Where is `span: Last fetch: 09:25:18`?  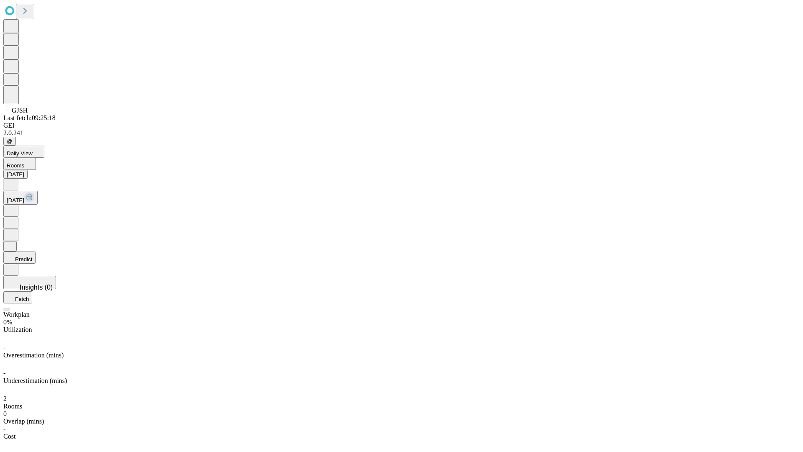
span: Last fetch: 09:25:18 is located at coordinates (29, 118).